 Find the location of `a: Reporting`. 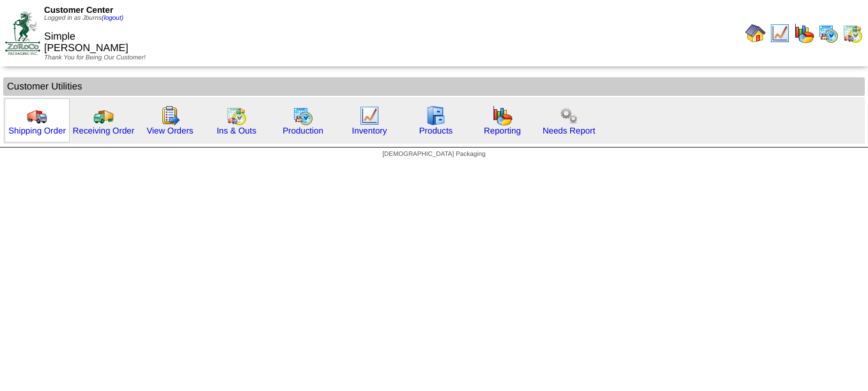

a: Reporting is located at coordinates (503, 131).